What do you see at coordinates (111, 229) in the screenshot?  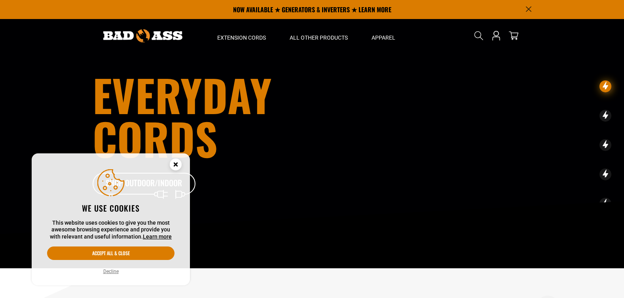 I see `p: This website uses cookies to give you the most awesome browsing experience and provide you with r...` at bounding box center [111, 229].